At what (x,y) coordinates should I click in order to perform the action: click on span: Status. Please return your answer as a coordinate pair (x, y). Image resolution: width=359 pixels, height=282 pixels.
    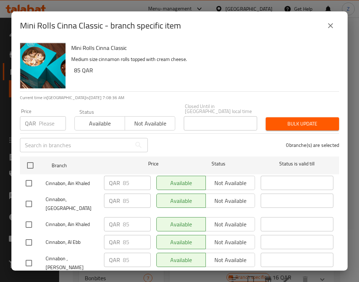
    Looking at the image, I should click on (219, 164).